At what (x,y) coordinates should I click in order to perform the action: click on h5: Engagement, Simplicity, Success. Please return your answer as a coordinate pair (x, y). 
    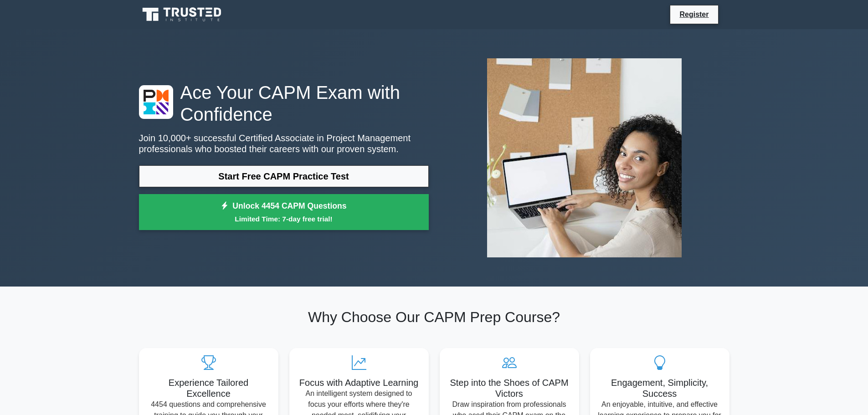
    Looking at the image, I should click on (660, 388).